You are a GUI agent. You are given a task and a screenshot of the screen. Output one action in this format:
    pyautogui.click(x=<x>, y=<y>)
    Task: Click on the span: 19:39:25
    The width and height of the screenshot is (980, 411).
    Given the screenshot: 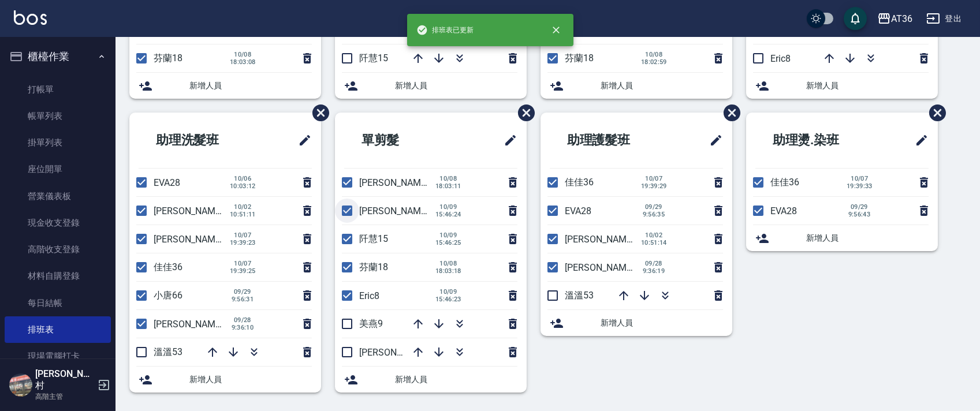 What is the action you would take?
    pyautogui.click(x=242, y=270)
    